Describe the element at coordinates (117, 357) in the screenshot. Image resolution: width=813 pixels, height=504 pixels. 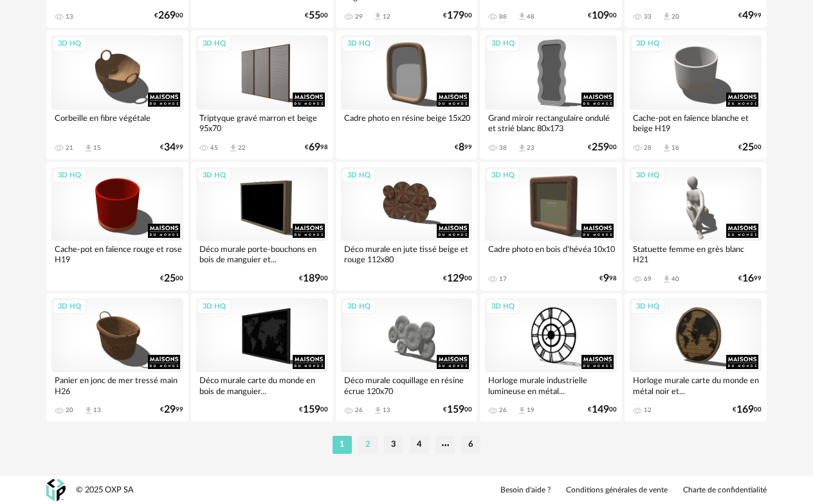
I see `a: 3D HQ Panier en jonc de mer tressé main H26 20 Download icon 13 €2999` at that location.